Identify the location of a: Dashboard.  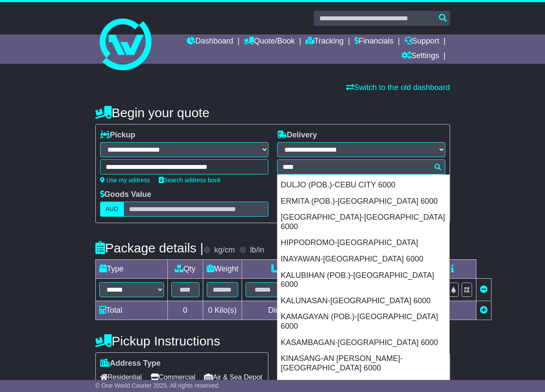
(210, 42).